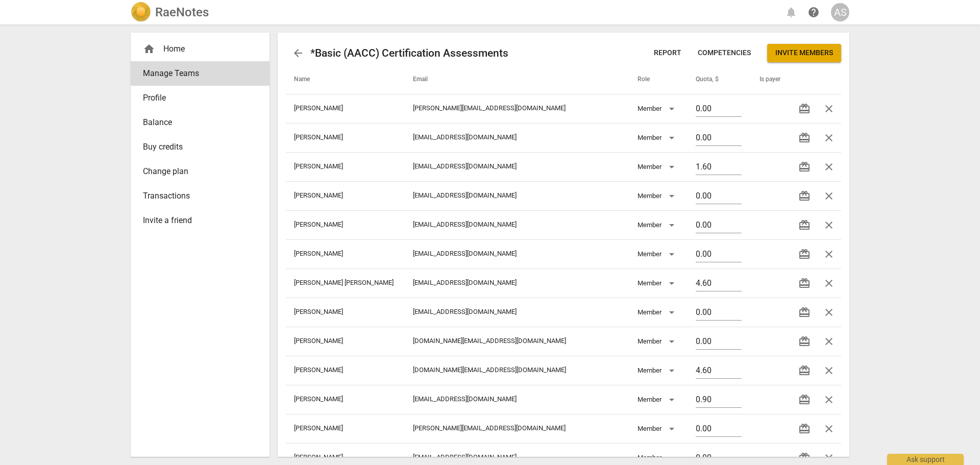 This screenshot has height=465, width=980. I want to click on div: Ask support, so click(925, 459).